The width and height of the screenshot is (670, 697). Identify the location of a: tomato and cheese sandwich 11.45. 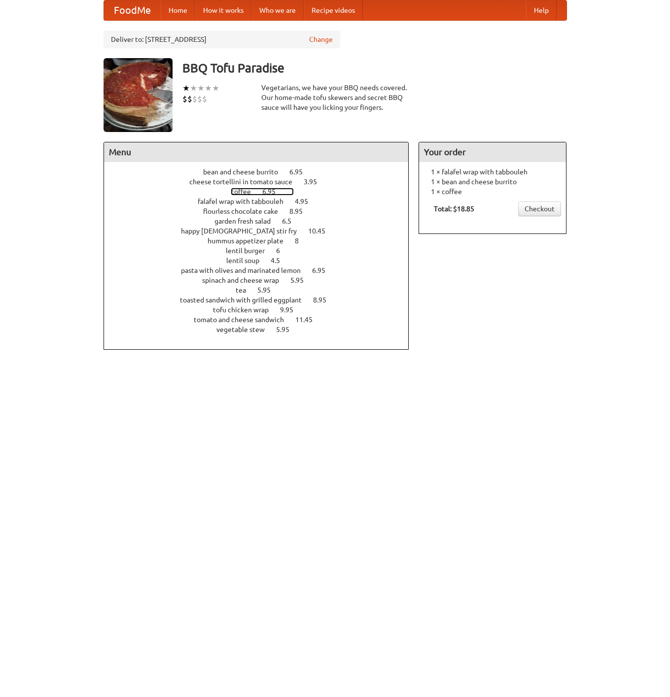
(262, 320).